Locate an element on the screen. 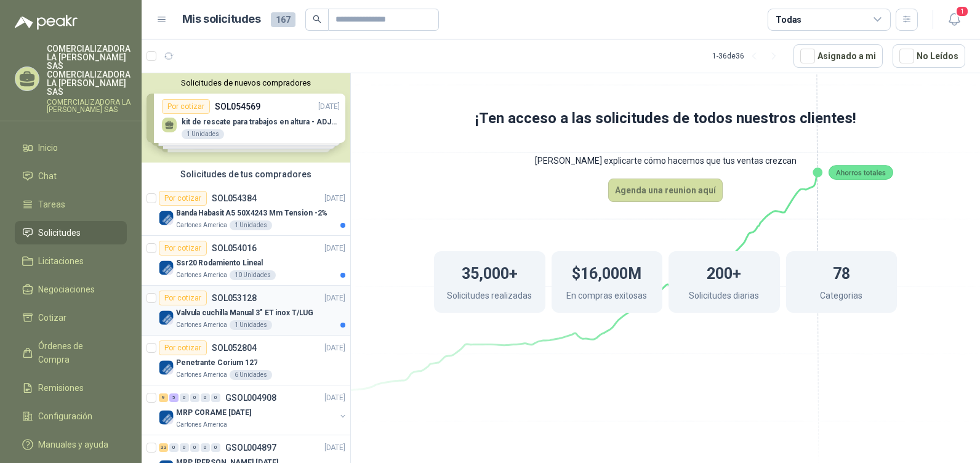  p: GSOL004908 is located at coordinates (251, 397).